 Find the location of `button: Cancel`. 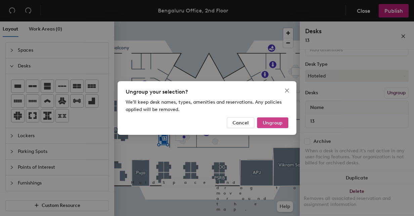

button: Cancel is located at coordinates (240, 123).